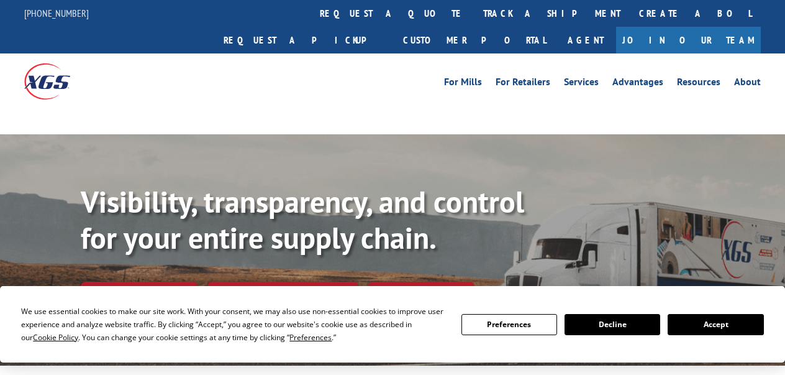  Describe the element at coordinates (139, 294) in the screenshot. I see `a: Track shipment` at that location.